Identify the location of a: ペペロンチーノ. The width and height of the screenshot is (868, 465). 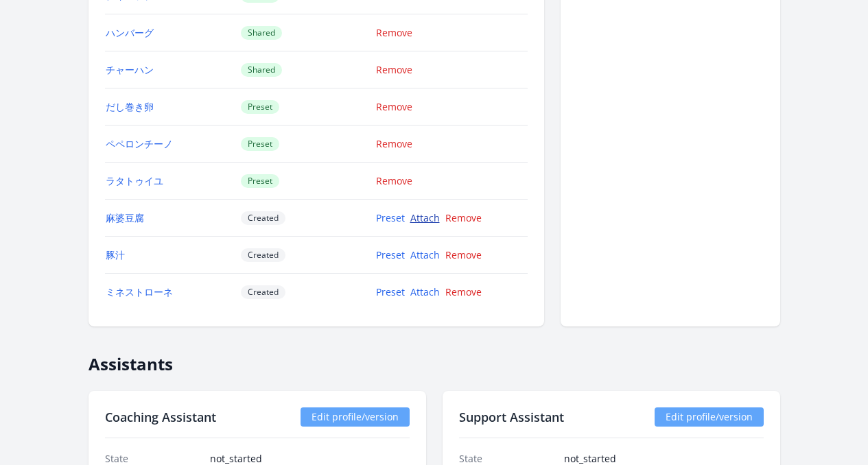
(139, 143).